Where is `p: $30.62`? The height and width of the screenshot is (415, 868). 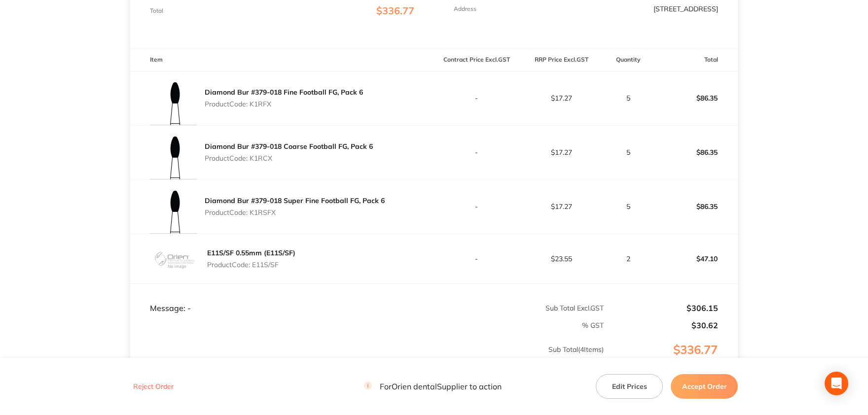 p: $30.62 is located at coordinates (661, 325).